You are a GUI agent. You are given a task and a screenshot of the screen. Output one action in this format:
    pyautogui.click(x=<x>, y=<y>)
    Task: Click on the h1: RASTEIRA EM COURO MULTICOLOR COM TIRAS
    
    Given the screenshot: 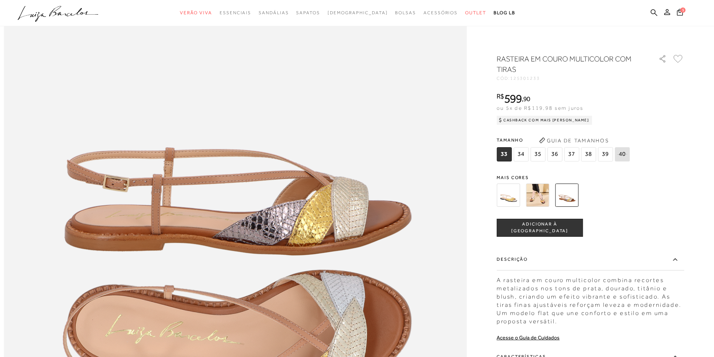 What is the action you would take?
    pyautogui.click(x=567, y=64)
    